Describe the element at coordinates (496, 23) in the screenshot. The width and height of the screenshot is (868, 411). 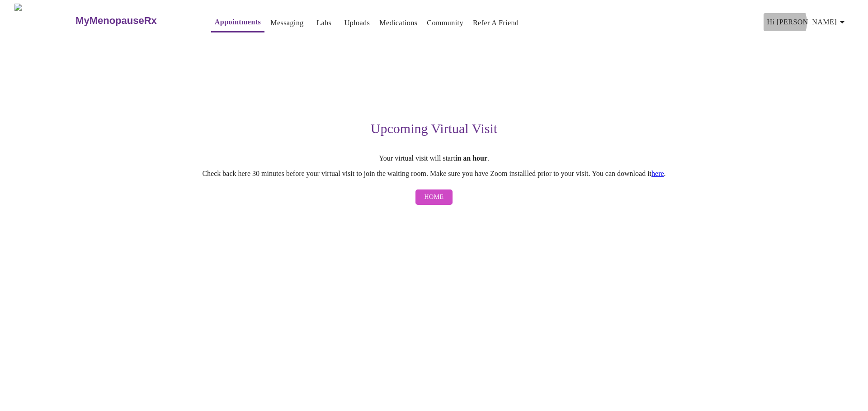
I see `a: Refer a Friend` at that location.